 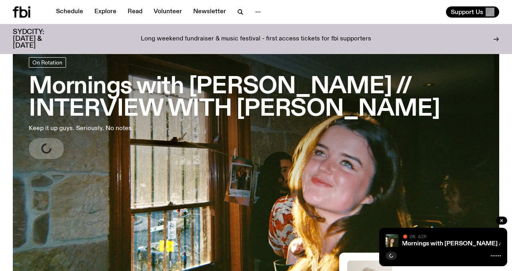 What do you see at coordinates (168, 12) in the screenshot?
I see `a: Volunteer` at bounding box center [168, 12].